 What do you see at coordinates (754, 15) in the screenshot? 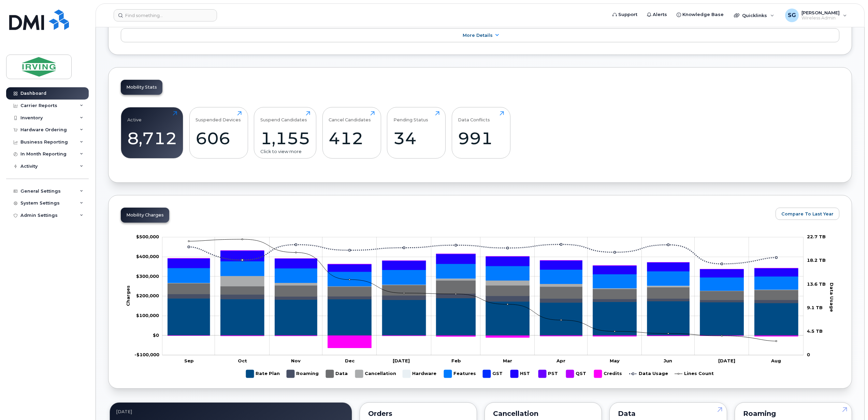
I see `span: Quicklinks` at bounding box center [754, 15].